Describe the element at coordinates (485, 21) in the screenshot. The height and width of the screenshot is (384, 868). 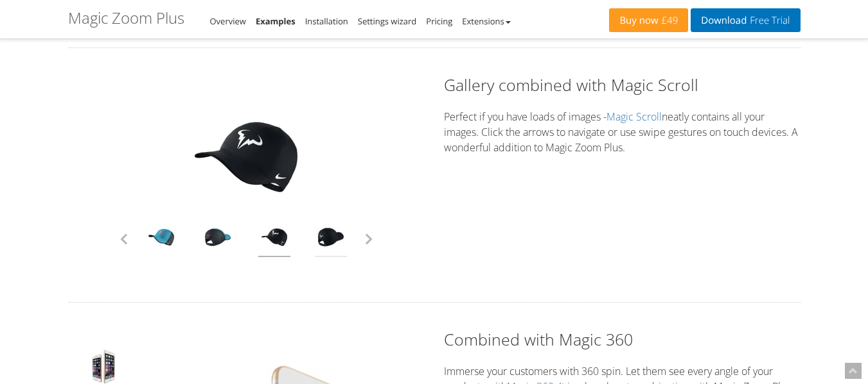
I see `a: Extensions` at that location.